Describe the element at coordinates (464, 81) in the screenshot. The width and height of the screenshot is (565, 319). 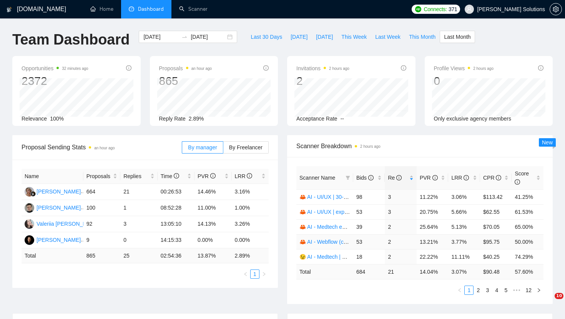
I see `div: 0` at that location.